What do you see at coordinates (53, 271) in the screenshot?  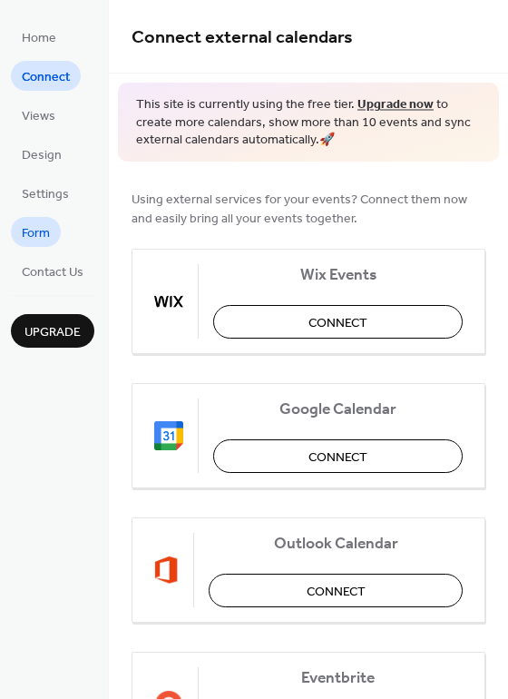 I see `a: Contact Us` at bounding box center [53, 271].